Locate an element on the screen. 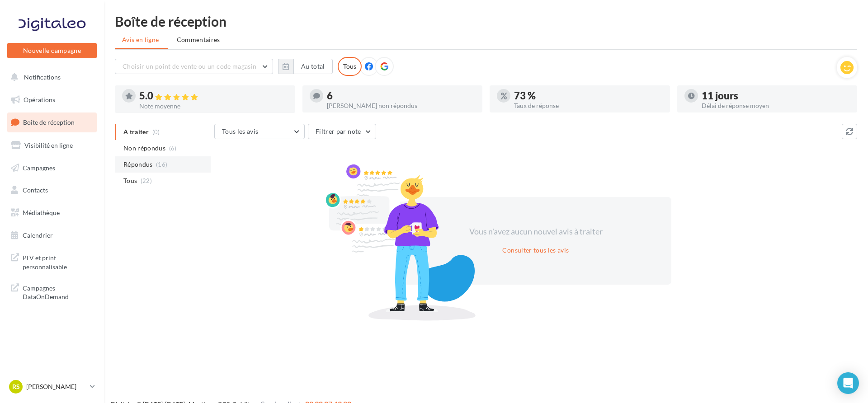 The height and width of the screenshot is (403, 868). div: Note moyenne is located at coordinates (213, 106).